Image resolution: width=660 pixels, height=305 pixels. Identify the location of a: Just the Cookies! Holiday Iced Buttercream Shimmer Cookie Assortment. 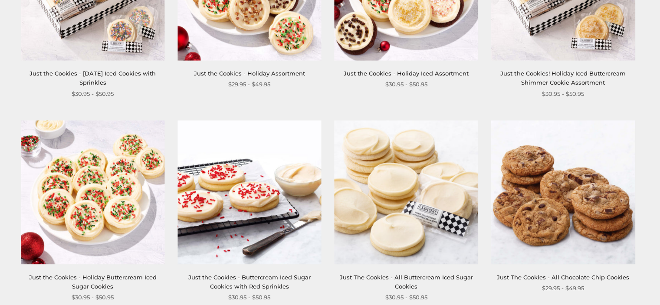
(563, 78).